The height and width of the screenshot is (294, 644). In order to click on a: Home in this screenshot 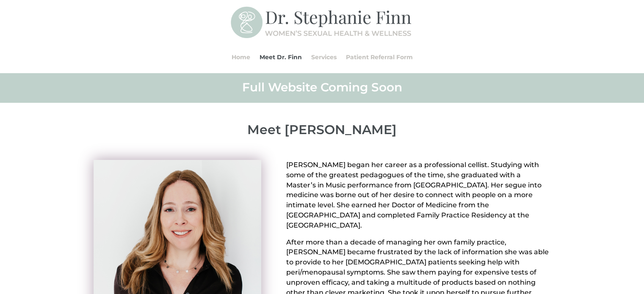, I will do `click(241, 57)`.